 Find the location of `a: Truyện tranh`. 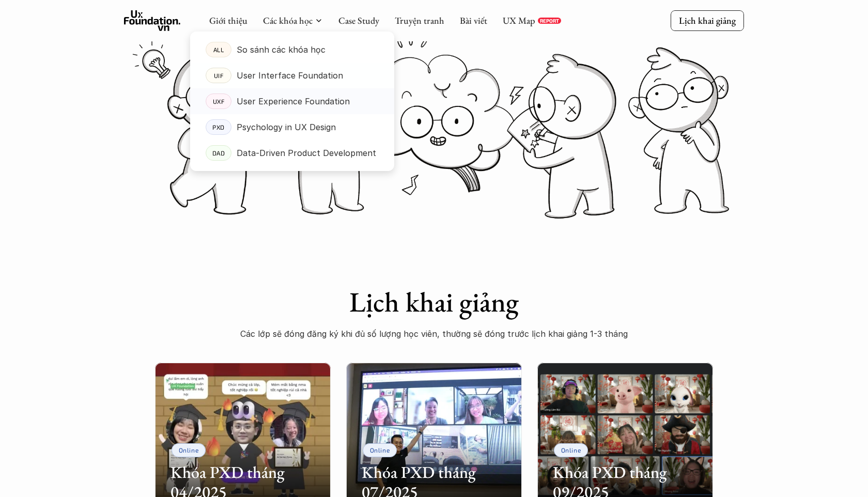

a: Truyện tranh is located at coordinates (420, 20).